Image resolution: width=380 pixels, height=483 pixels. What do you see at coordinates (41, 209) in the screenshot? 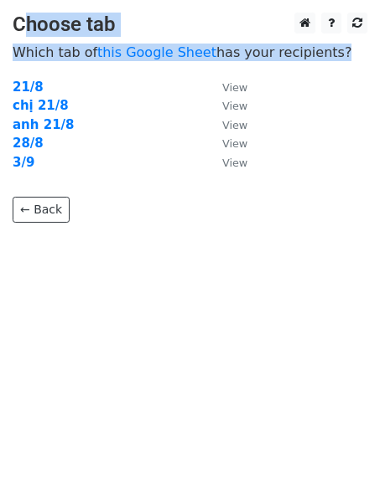
I see `a: ← Back` at bounding box center [41, 209].